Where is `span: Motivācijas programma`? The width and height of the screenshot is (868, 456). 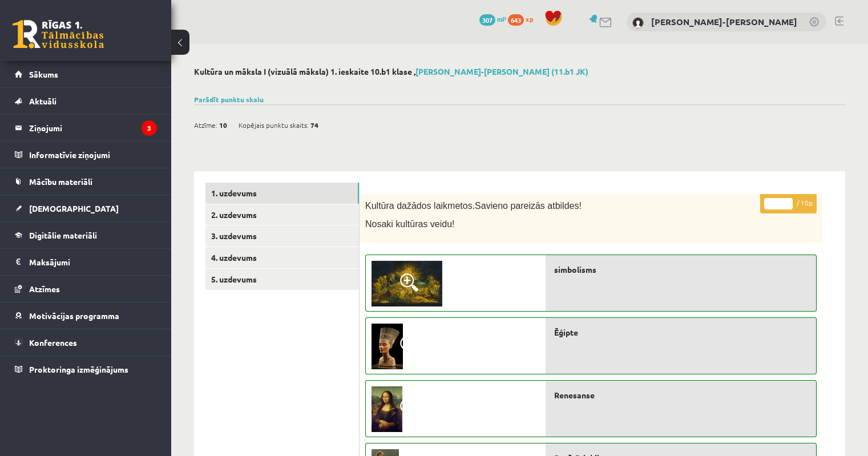 span: Motivācijas programma is located at coordinates (74, 315).